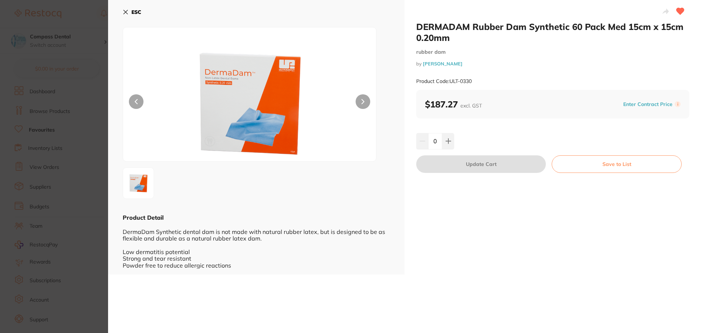 This screenshot has width=701, height=333. I want to click on button: Update Cart, so click(481, 164).